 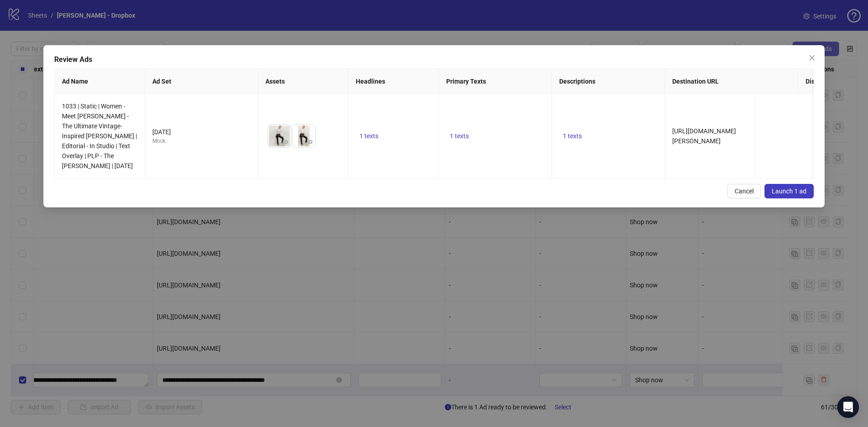 What do you see at coordinates (608, 81) in the screenshot?
I see `th: Descriptions` at bounding box center [608, 81].